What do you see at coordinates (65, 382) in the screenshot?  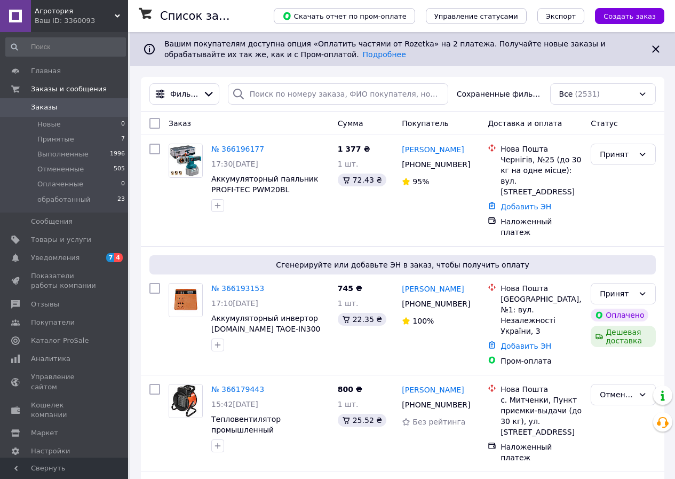 I see `span: Управление сайтом` at bounding box center [65, 382].